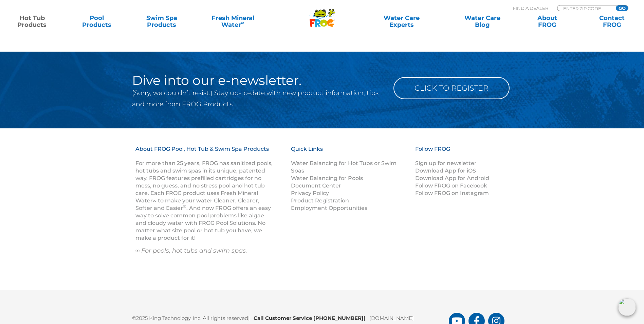 Image resolution: width=644 pixels, height=324 pixels. Describe the element at coordinates (310, 193) in the screenshot. I see `a: Privacy Policy` at that location.